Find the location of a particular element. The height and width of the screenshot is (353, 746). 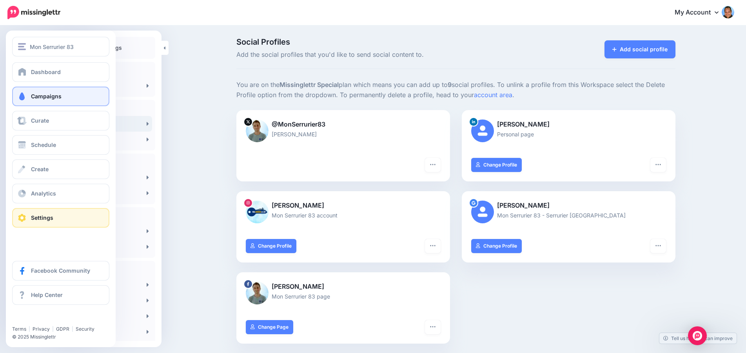

span: Mon Serrurier 83 is located at coordinates (52, 47).